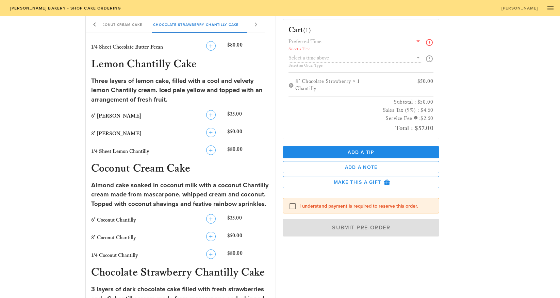 Image resolution: width=560 pixels, height=298 pixels. Describe the element at coordinates (361, 152) in the screenshot. I see `button: Add a Tip` at that location.